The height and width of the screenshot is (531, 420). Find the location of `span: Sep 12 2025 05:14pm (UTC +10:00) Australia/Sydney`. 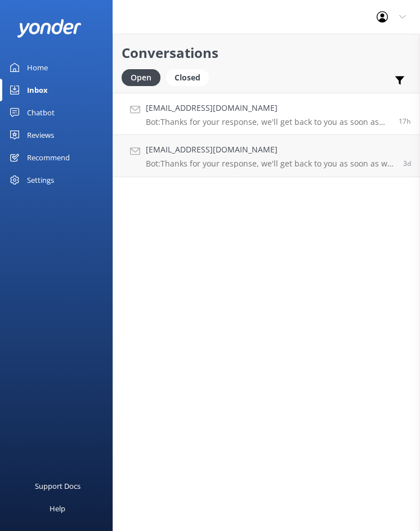

span: Sep 12 2025 05:14pm (UTC +10:00) Australia/Sydney is located at coordinates (407, 164).